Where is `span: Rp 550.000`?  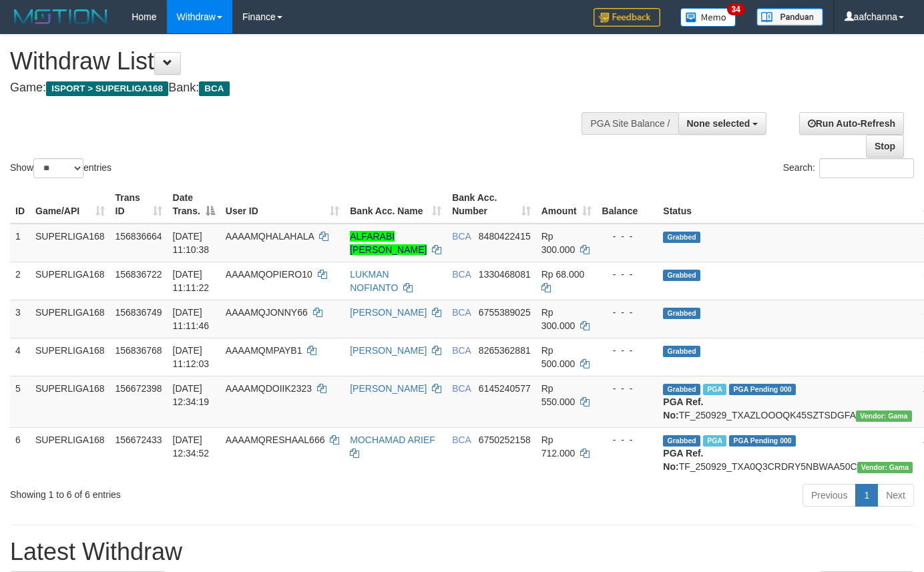 span: Rp 550.000 is located at coordinates (558, 395).